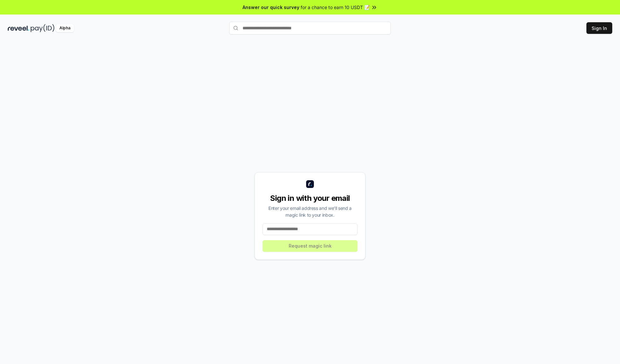 The height and width of the screenshot is (364, 620). Describe the element at coordinates (42, 28) in the screenshot. I see `img: pay_id` at that location.